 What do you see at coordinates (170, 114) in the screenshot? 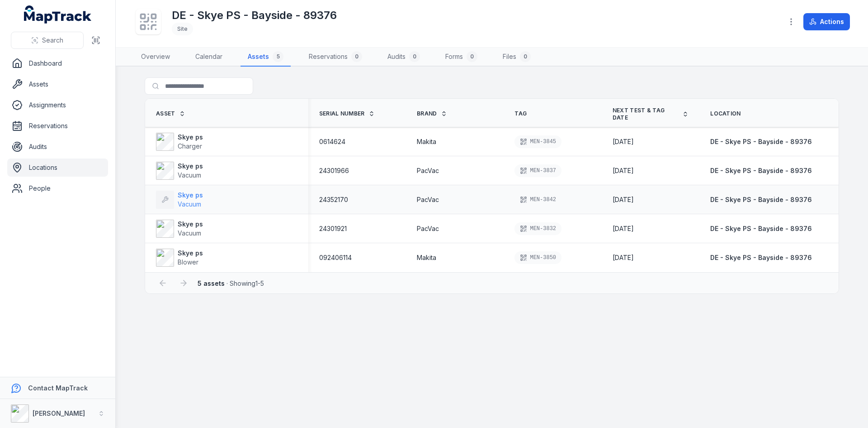
I see `a: Asset` at bounding box center [170, 114].